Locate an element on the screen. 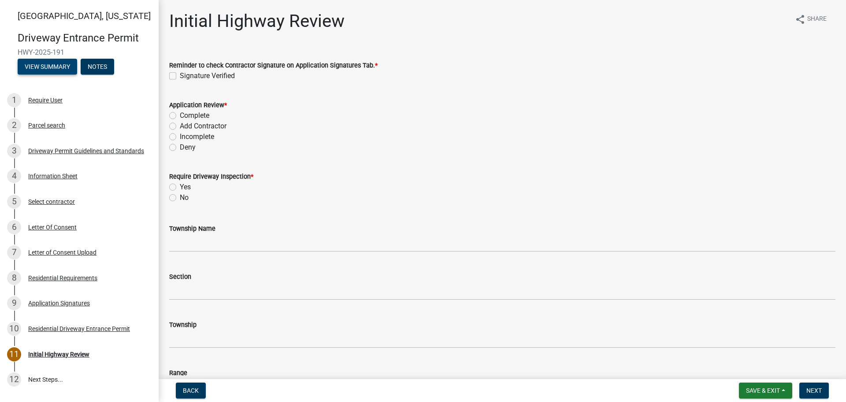 Image resolution: width=846 pixels, height=402 pixels. div: Application Signatures is located at coordinates (59, 303).